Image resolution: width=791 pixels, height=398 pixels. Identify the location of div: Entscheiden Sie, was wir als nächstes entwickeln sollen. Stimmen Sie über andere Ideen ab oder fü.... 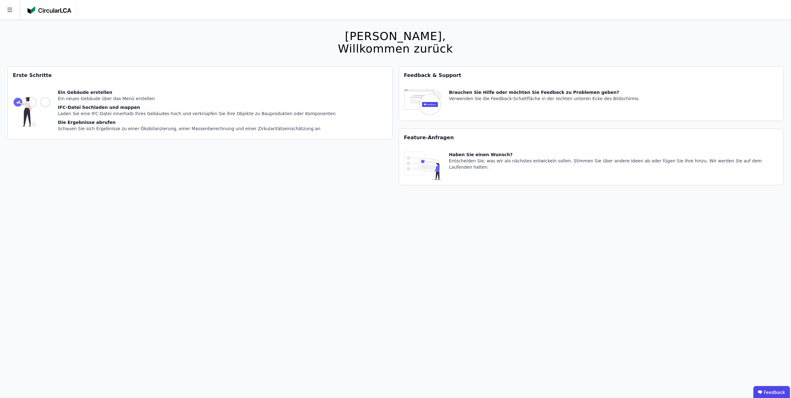
(613, 164).